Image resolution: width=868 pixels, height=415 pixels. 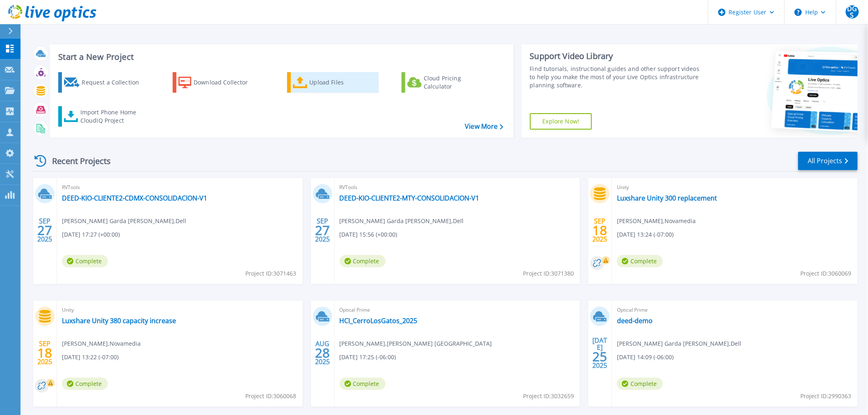 What do you see at coordinates (322, 353) in the screenshot?
I see `span: 28` at bounding box center [322, 353].